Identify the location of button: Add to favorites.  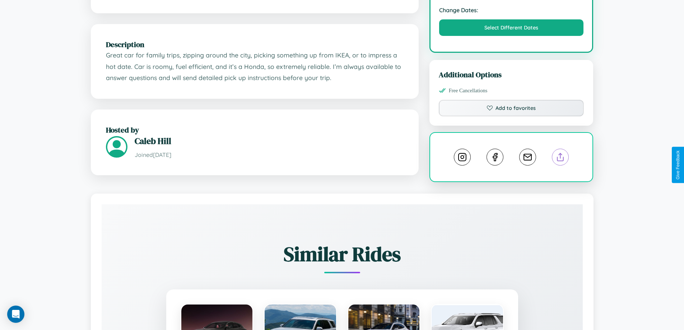
(511, 108).